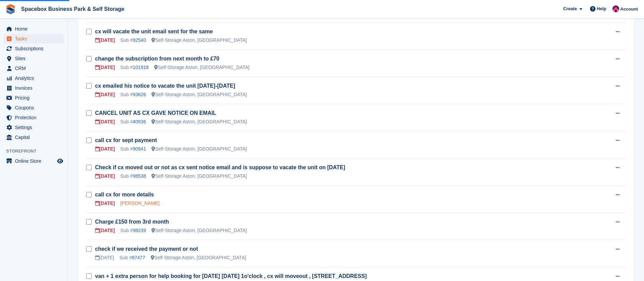  I want to click on a: cx will vacate the unit email sent for the same, so click(154, 31).